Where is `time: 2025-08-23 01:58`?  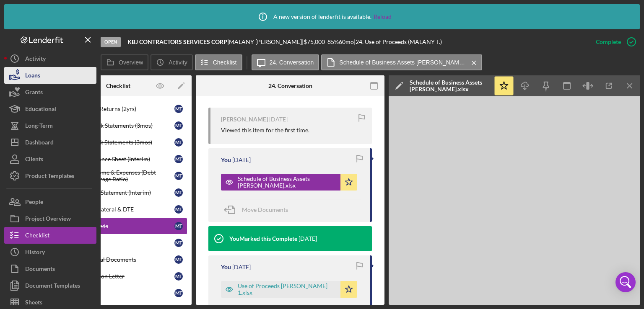
time: 2025-08-23 01:58 is located at coordinates (242, 160).